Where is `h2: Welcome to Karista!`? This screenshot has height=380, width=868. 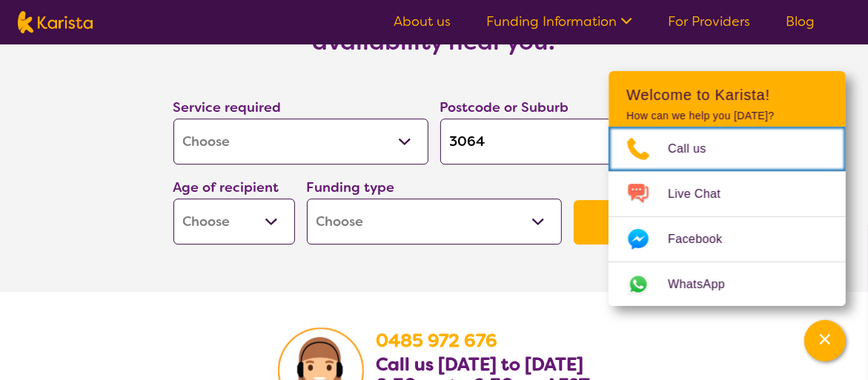
h2: Welcome to Karista! is located at coordinates (727, 95).